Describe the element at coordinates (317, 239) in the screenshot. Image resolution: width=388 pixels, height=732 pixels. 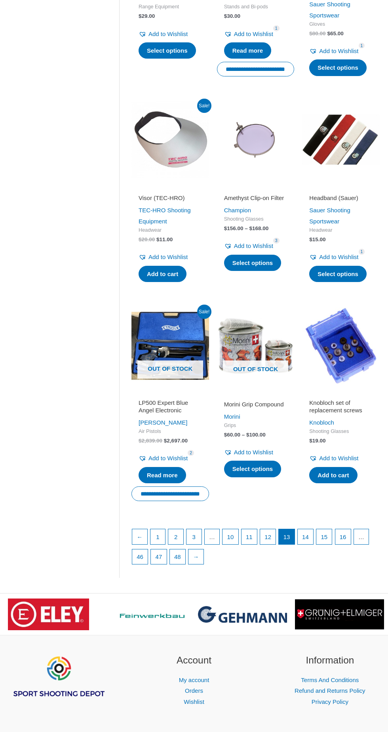
I see `bdi: 15.00` at that location.